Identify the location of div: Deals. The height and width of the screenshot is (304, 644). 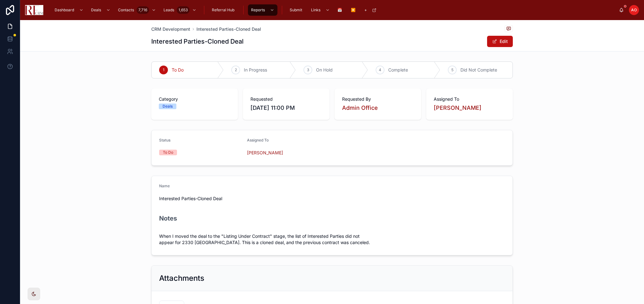
(168, 107).